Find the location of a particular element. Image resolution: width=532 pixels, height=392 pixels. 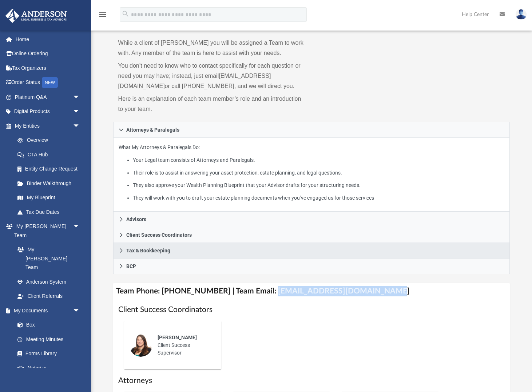

span: Client Success Coordinators is located at coordinates (159, 235).